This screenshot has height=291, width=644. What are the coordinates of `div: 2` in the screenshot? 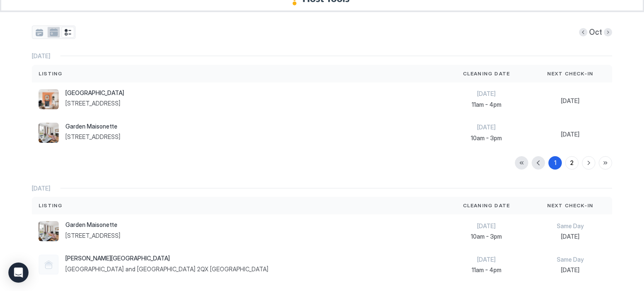 It's located at (571, 163).